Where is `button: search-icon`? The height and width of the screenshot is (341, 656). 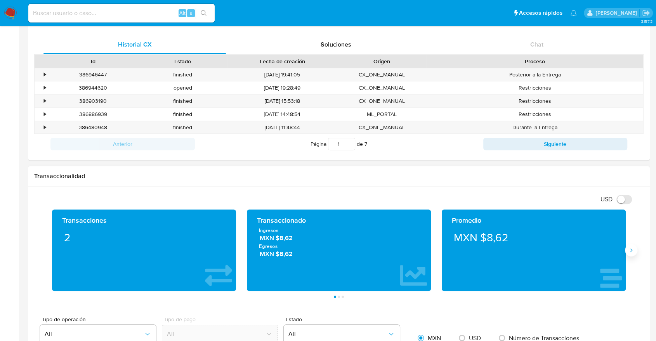
button: search-icon is located at coordinates (203, 13).